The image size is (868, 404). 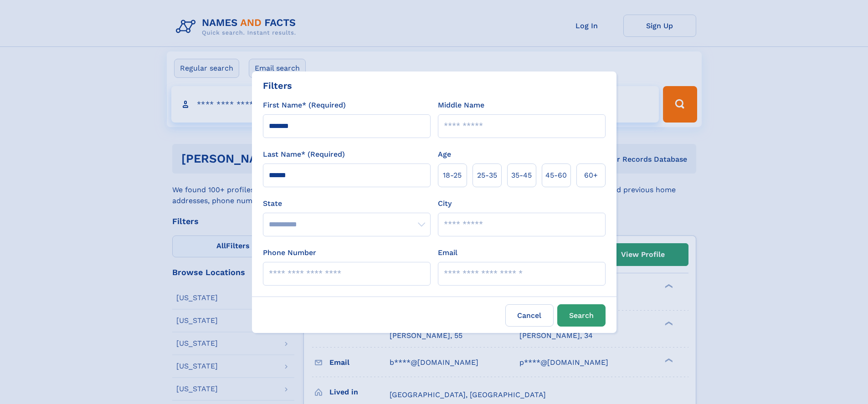 I want to click on span: 25‑35, so click(x=487, y=176).